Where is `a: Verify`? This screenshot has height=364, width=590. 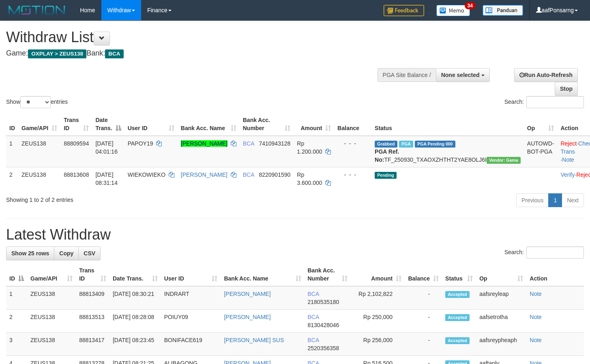 a: Verify is located at coordinates (568, 175).